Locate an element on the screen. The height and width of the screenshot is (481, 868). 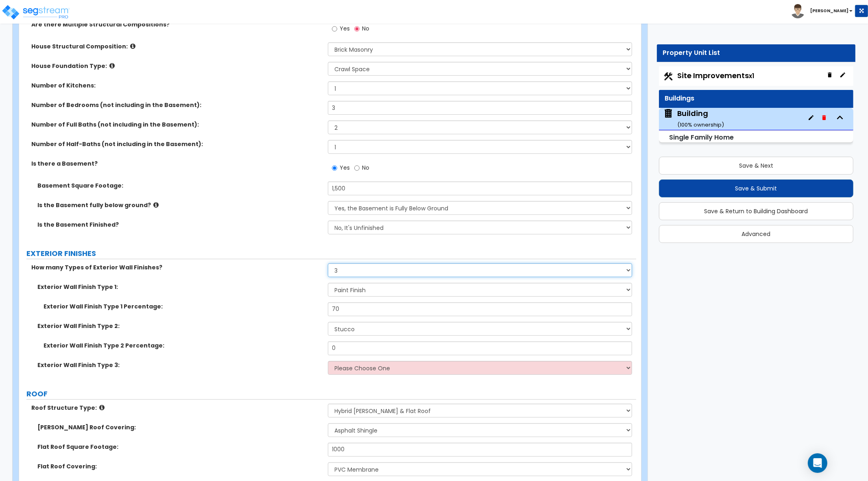
img: Construction.png is located at coordinates (668, 76).